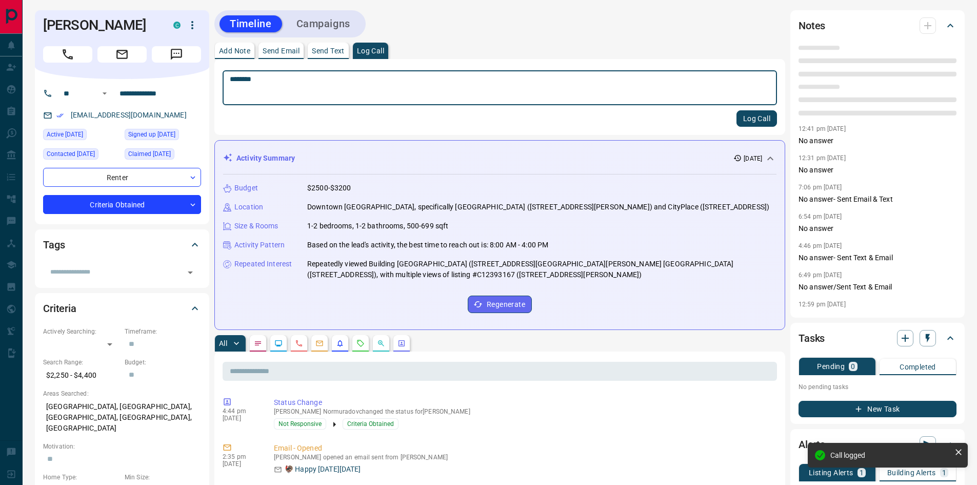 The width and height of the screenshot is (977, 485). Describe the element at coordinates (428, 245) in the screenshot. I see `p: Based on the lead's activity, the best time to reach out is: 8:00 AM - 4:00 PM` at that location.